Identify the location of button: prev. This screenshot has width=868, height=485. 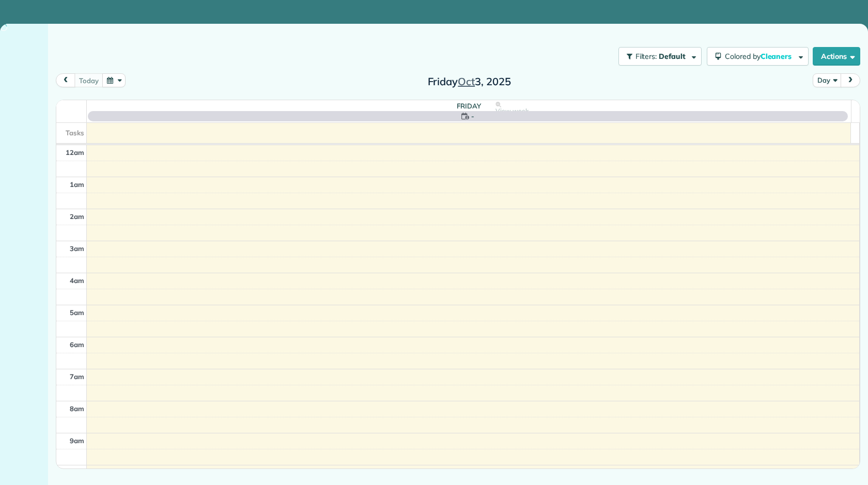
(65, 80).